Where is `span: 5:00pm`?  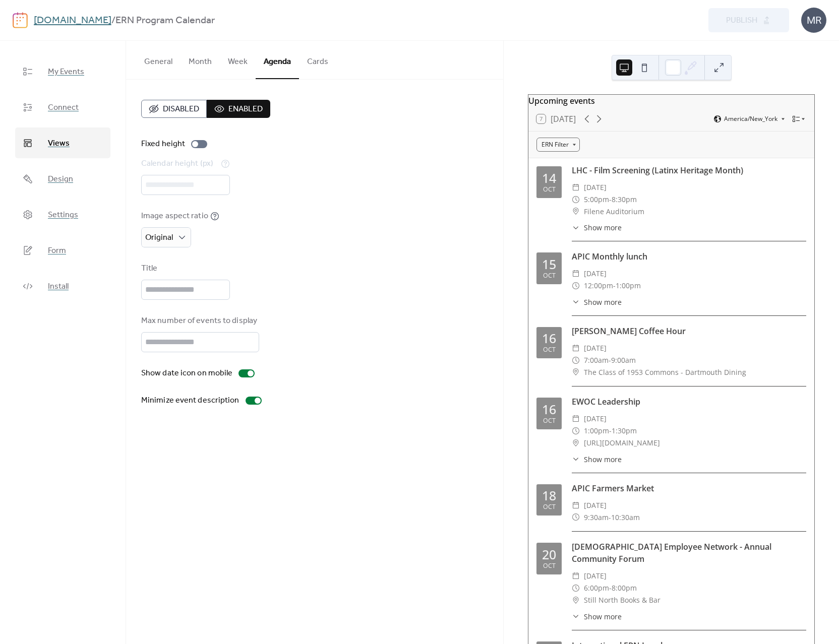 span: 5:00pm is located at coordinates (597, 199).